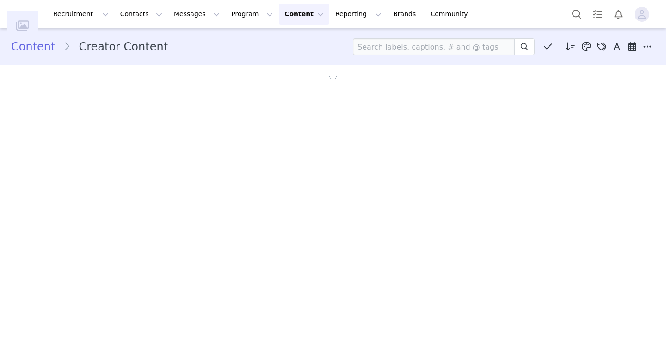 Image resolution: width=666 pixels, height=360 pixels. I want to click on button: Contacts, so click(141, 14).